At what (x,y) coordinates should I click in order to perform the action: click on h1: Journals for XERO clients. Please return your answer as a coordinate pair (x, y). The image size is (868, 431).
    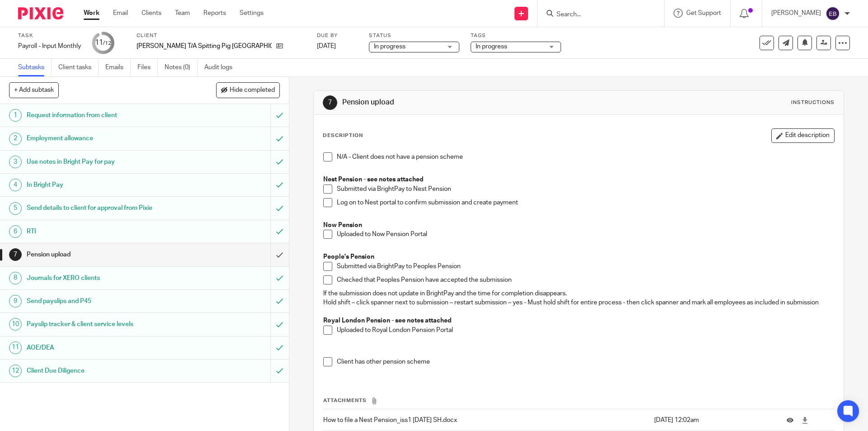
    Looking at the image, I should click on (105, 278).